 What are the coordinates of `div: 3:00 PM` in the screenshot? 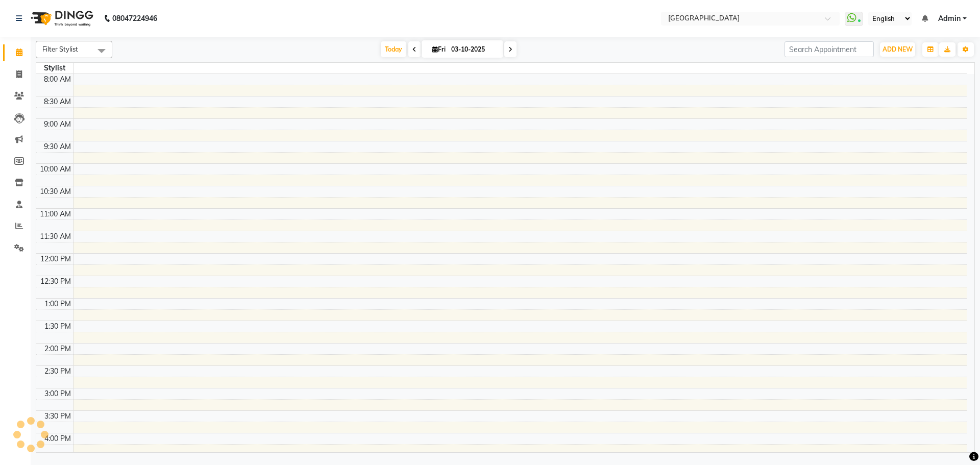 It's located at (58, 394).